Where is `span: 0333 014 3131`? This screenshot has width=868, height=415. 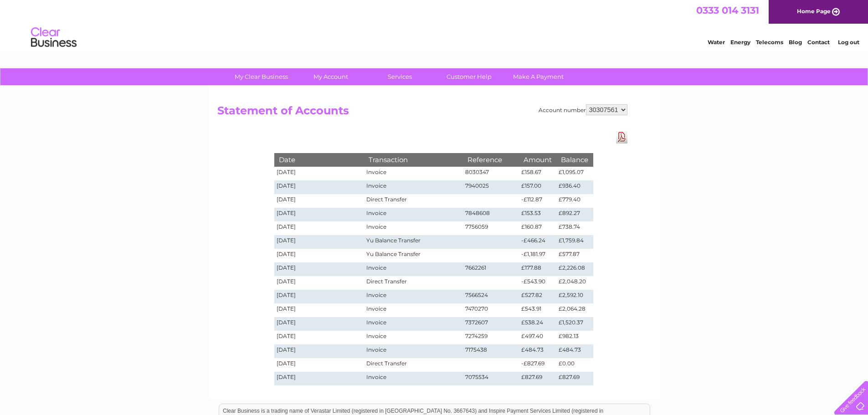
span: 0333 014 3131 is located at coordinates (728, 10).